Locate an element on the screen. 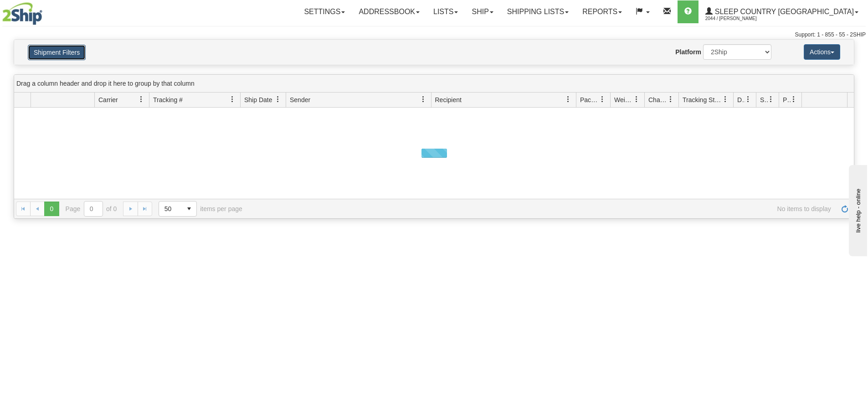 The height and width of the screenshot is (419, 868). a: Addressbook is located at coordinates (389, 12).